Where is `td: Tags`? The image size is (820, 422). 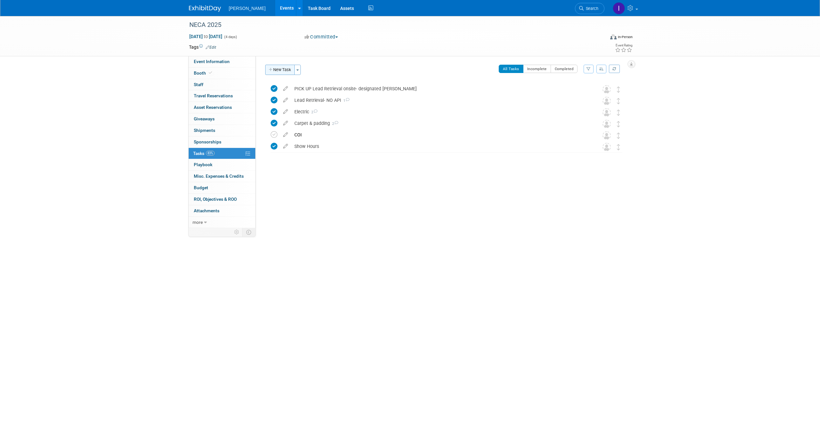
td: Tags is located at coordinates (202, 47).